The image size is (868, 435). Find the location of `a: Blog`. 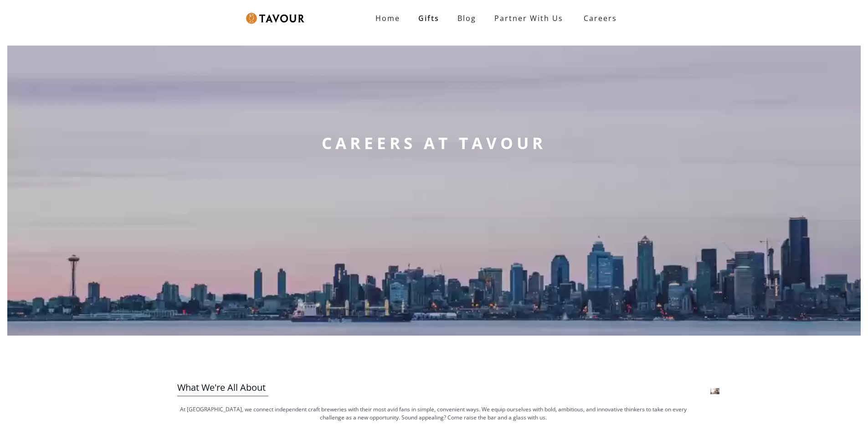

a: Blog is located at coordinates (467, 18).